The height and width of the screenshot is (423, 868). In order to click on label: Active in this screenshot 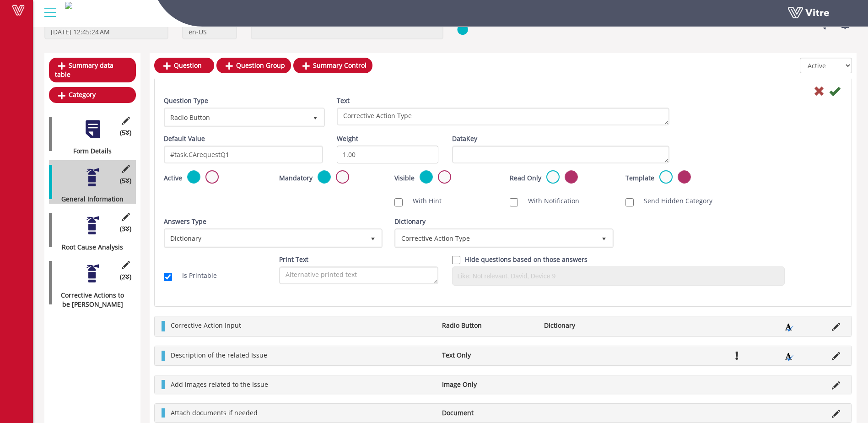, I will do `click(173, 178)`.